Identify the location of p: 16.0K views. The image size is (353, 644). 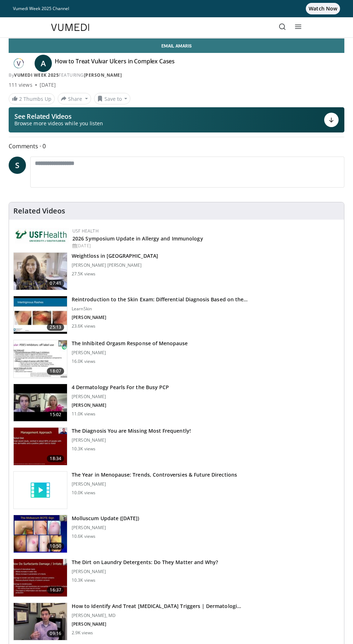
(84, 361).